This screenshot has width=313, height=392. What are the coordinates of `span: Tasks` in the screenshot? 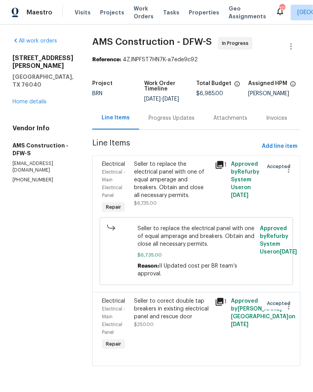 It's located at (171, 12).